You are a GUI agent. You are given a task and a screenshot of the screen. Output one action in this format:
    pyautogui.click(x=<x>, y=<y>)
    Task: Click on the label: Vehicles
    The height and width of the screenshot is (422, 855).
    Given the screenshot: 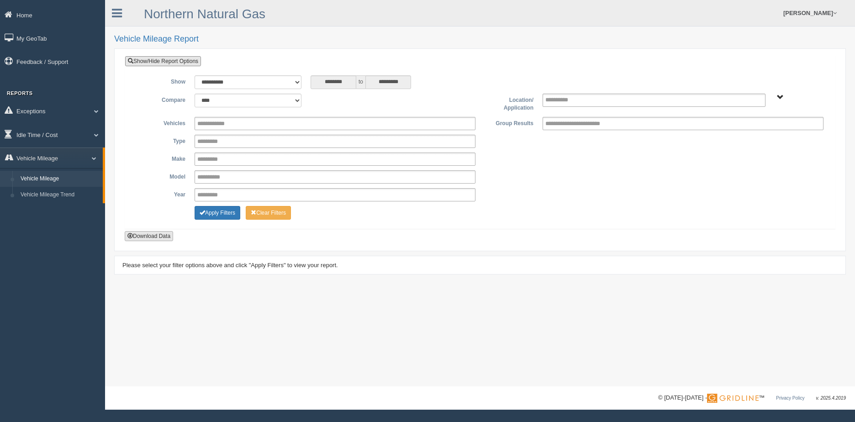 What is the action you would take?
    pyautogui.click(x=161, y=122)
    